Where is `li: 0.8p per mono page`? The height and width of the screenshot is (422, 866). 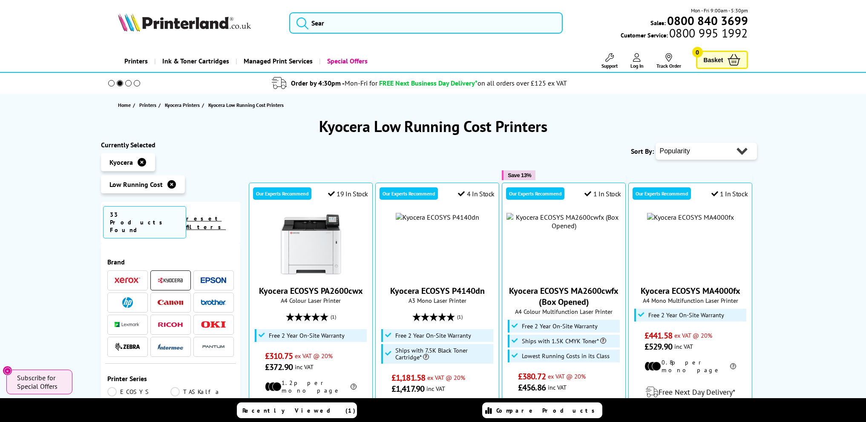 li: 0.8p per mono page is located at coordinates (690, 366).